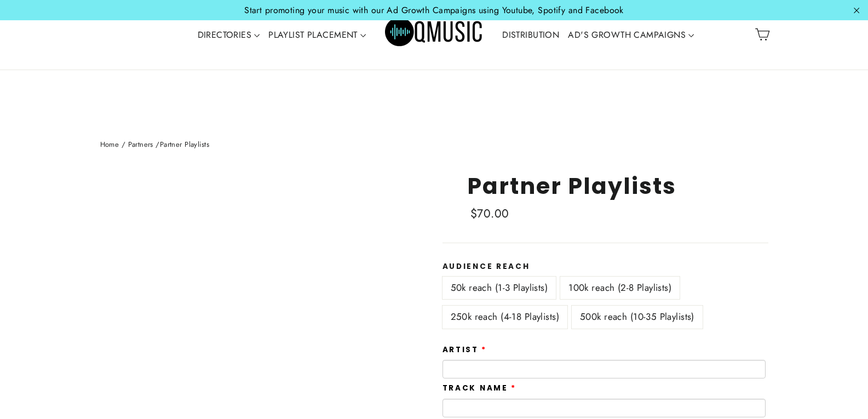  I want to click on a: AD'S GROWTH CAMPAIGNS, so click(631, 35).